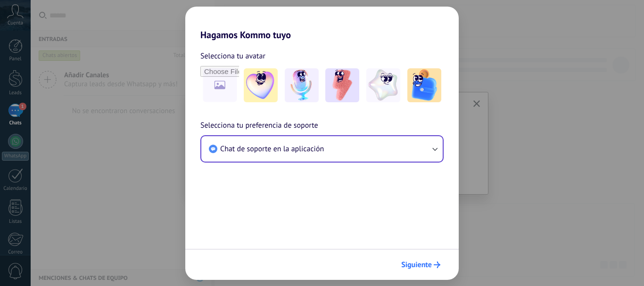 The image size is (644, 286). I want to click on span: Selecciona tu preferencia de soporte, so click(259, 126).